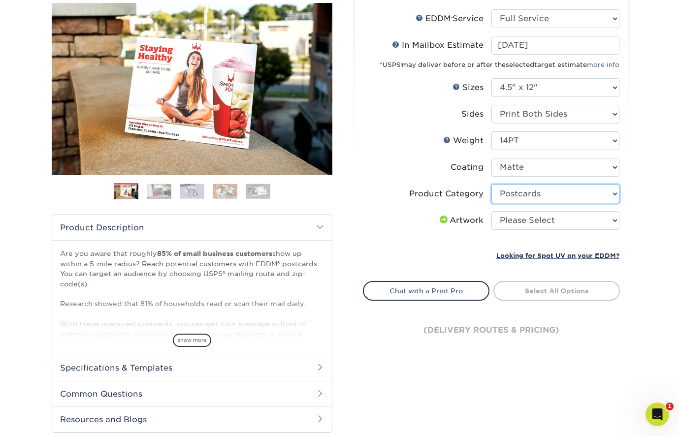 The width and height of the screenshot is (679, 436). Describe the element at coordinates (472, 114) in the screenshot. I see `div: Sides` at that location.